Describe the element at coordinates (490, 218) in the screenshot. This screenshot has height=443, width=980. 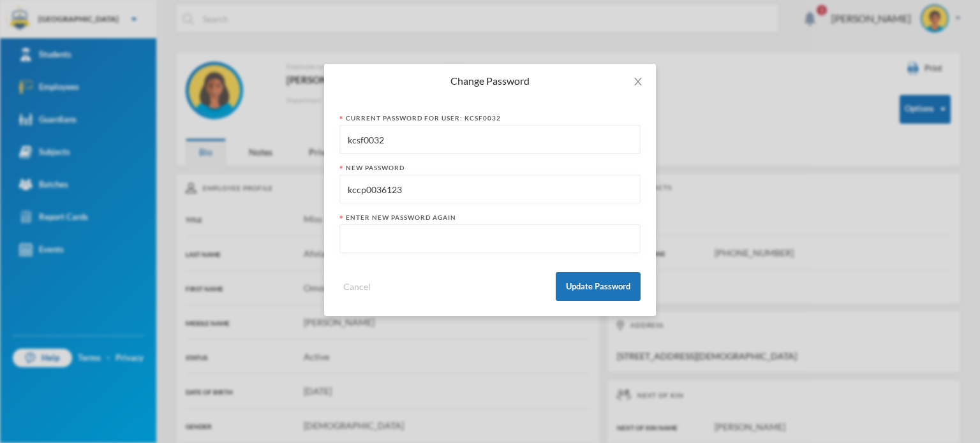
I see `div: Enter new password again` at that location.